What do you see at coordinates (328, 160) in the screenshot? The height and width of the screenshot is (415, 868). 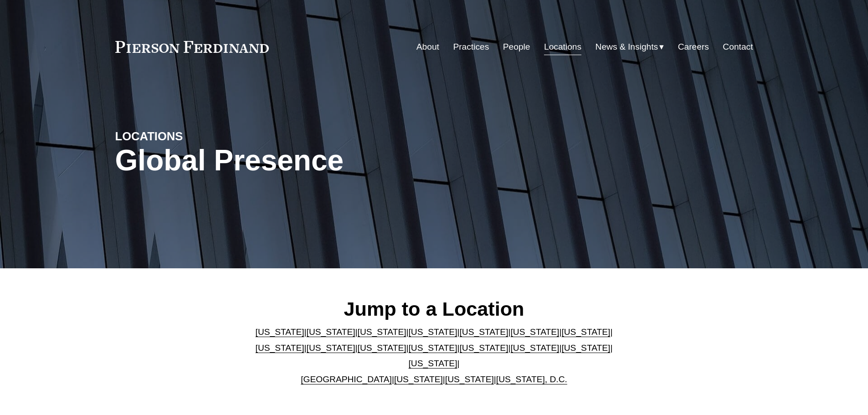 I see `h1: Global Presence` at bounding box center [328, 160].